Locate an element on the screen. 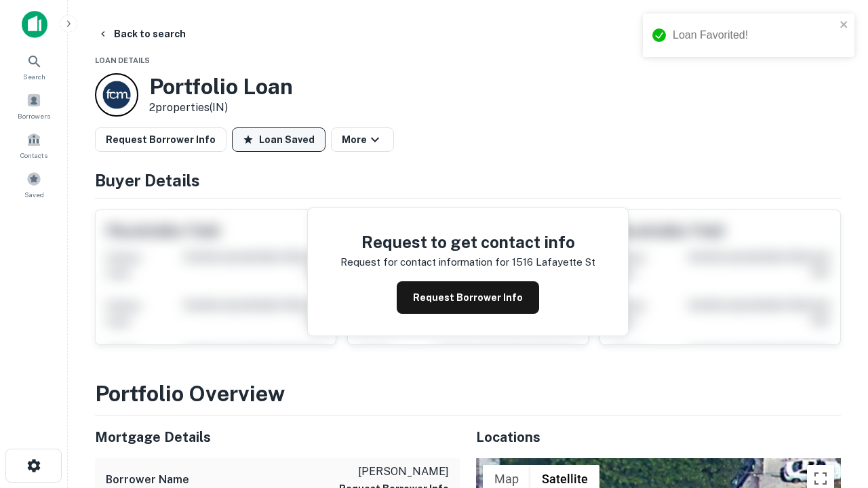 This screenshot has height=488, width=868. h5: Mortgage Details is located at coordinates (277, 437).